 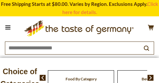 I want to click on span: Food By Category, so click(x=81, y=79).